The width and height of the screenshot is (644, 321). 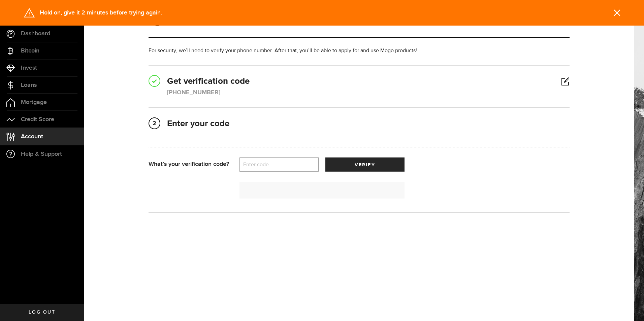 I want to click on button: verify, so click(x=365, y=165).